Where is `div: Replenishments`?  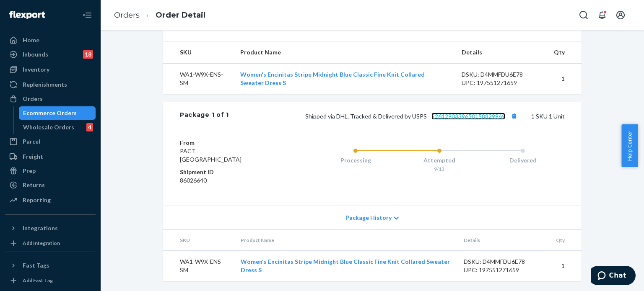 div: Replenishments is located at coordinates (45, 85).